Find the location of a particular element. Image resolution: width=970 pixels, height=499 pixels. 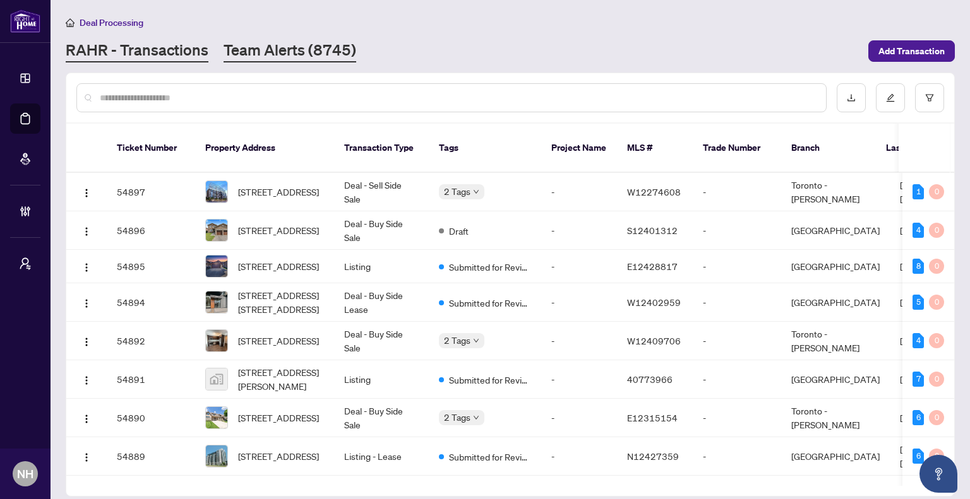

span: S12401312 is located at coordinates (652, 230).